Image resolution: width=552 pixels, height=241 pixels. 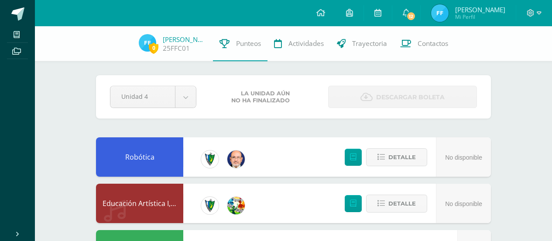 What do you see at coordinates (154, 48) in the screenshot?
I see `span: 0` at bounding box center [154, 48].